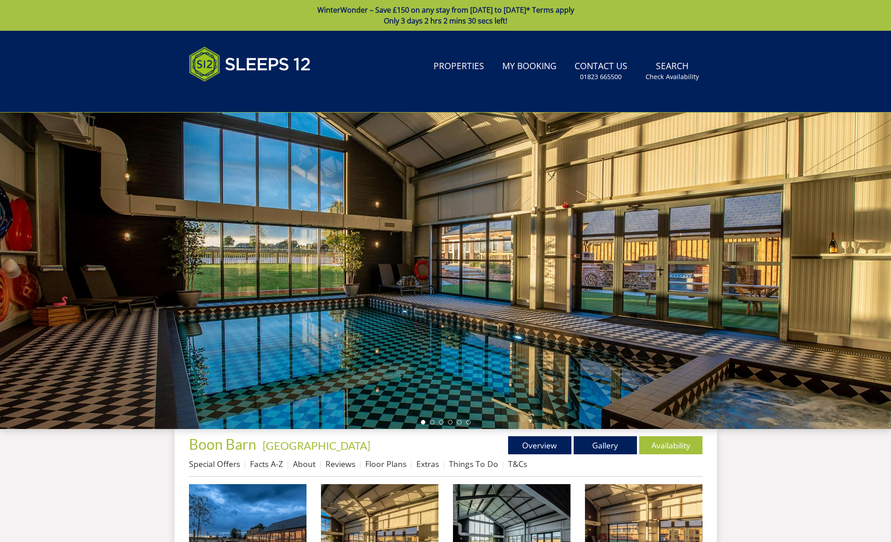  What do you see at coordinates (605, 445) in the screenshot?
I see `a: Gallery` at bounding box center [605, 445].